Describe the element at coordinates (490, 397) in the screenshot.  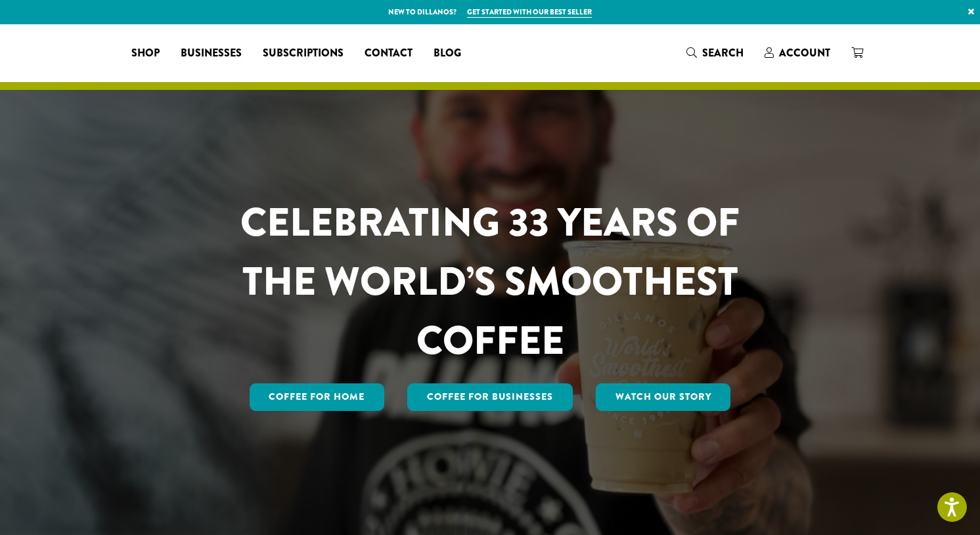
I see `a: Coffee For Businesses` at that location.